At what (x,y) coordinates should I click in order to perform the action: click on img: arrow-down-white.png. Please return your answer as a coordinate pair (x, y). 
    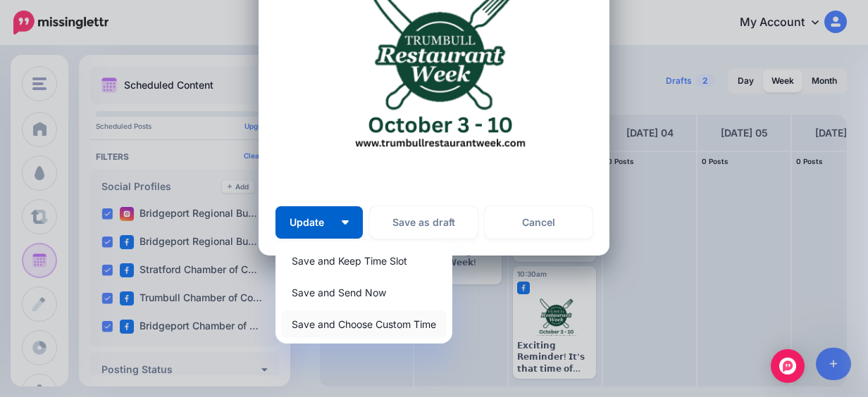
    Looking at the image, I should click on (346, 222).